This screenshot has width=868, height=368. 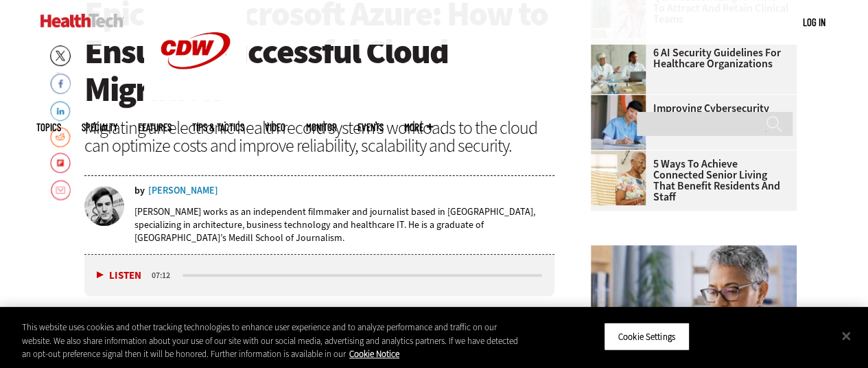 What do you see at coordinates (275, 127) in the screenshot?
I see `a: Video` at bounding box center [275, 127].